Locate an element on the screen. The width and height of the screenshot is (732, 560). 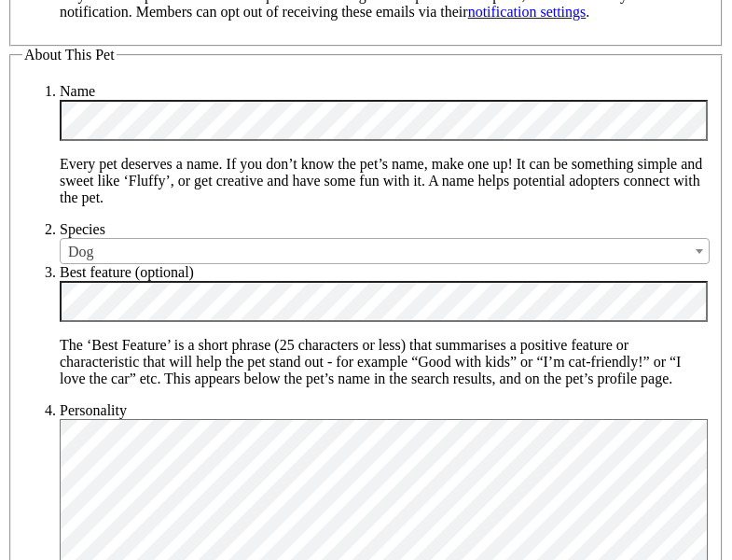
label: Personality is located at coordinates (93, 410).